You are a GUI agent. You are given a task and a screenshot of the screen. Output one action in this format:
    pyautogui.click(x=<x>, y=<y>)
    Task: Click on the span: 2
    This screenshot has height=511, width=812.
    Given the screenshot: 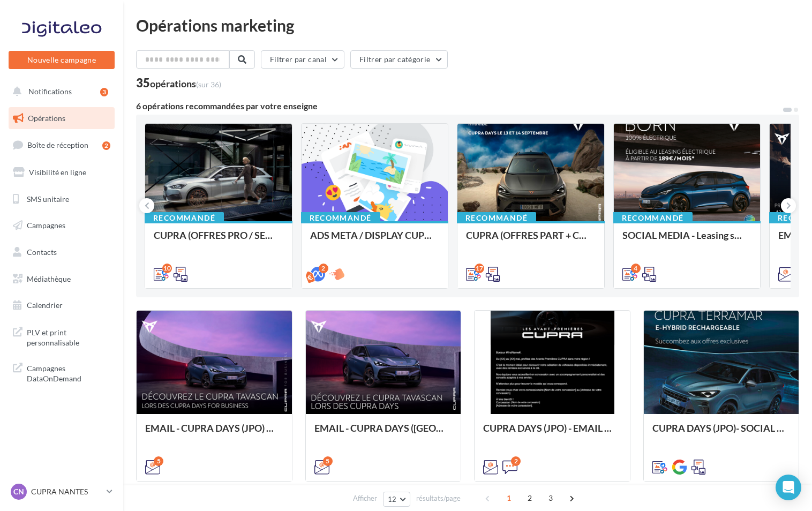 What is the action you would take?
    pyautogui.click(x=530, y=498)
    